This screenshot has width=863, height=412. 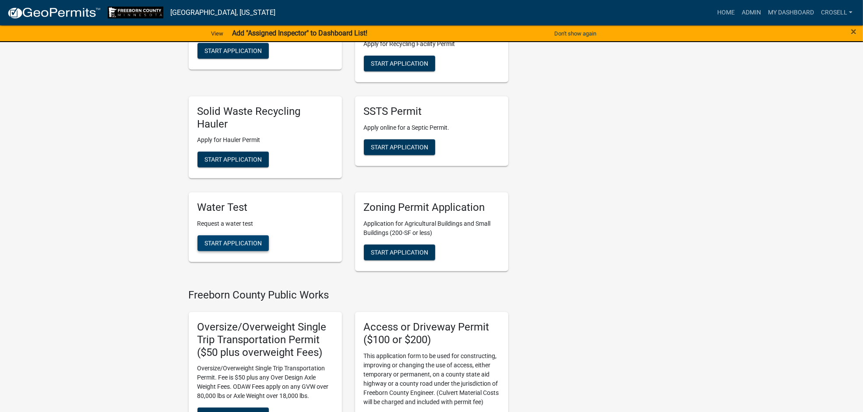 What do you see at coordinates (432, 228) in the screenshot?
I see `p: Application for Agricultural Buildings and Small Buildings (200-SF or less)` at bounding box center [432, 228].